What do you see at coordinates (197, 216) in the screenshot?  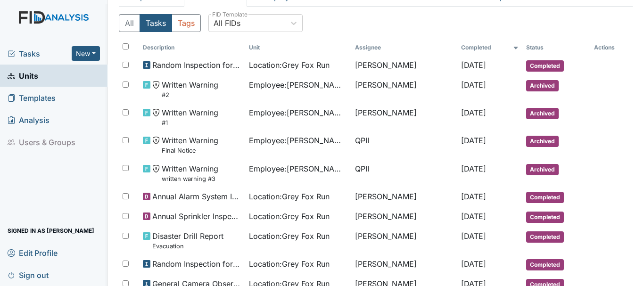 I see `span: Annual Sprinkler Inspection` at bounding box center [197, 216].